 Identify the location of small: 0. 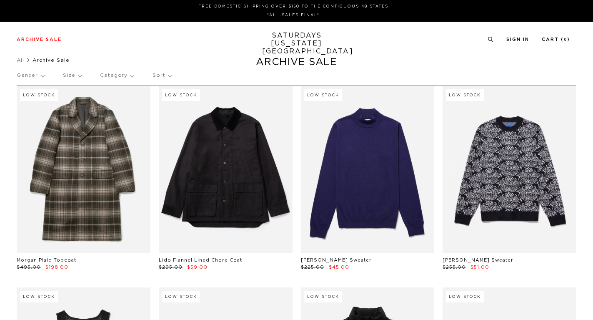
(566, 40).